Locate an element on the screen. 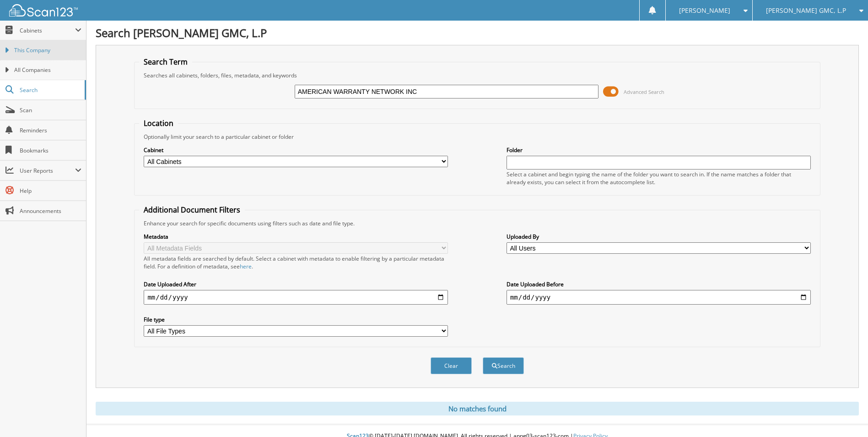 The width and height of the screenshot is (868, 437). span: All Companies is located at coordinates (47, 70).